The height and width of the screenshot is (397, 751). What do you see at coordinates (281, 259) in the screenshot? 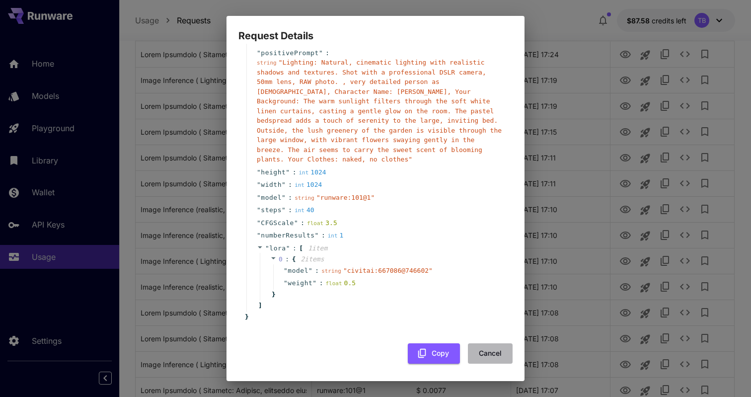
I see `span: 0` at bounding box center [281, 259].